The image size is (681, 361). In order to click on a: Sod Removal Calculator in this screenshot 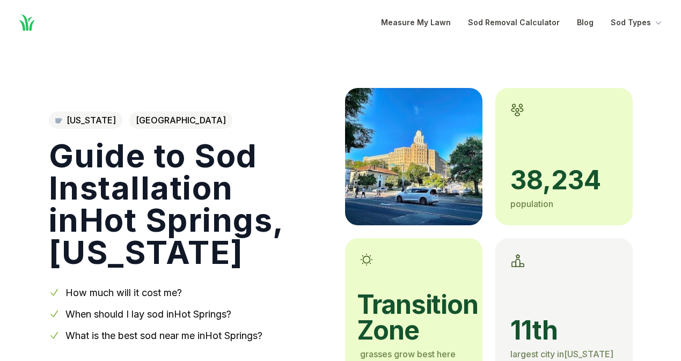, I will do `click(514, 23)`.